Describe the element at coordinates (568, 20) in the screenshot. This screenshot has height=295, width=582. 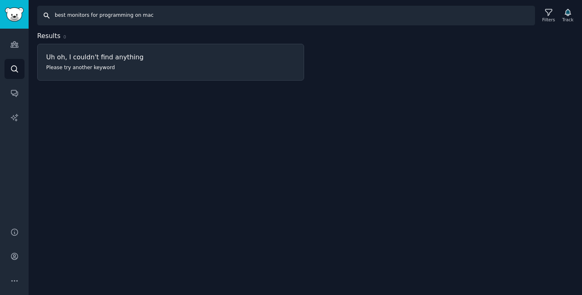
I see `div: Track` at that location.